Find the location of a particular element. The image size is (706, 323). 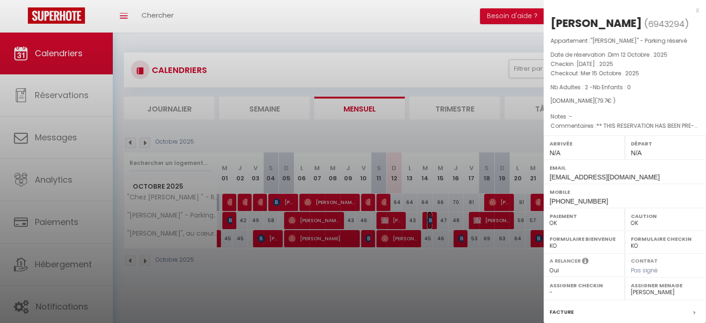

div: x is located at coordinates (621, 10).